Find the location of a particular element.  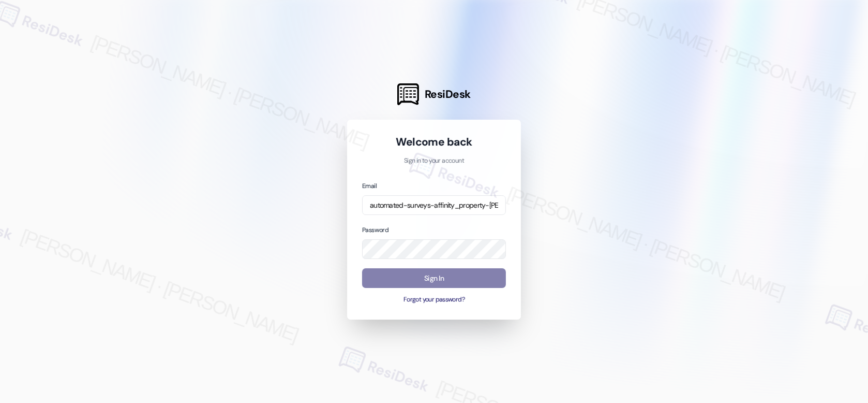

input: name@example.com is located at coordinates (434, 205).